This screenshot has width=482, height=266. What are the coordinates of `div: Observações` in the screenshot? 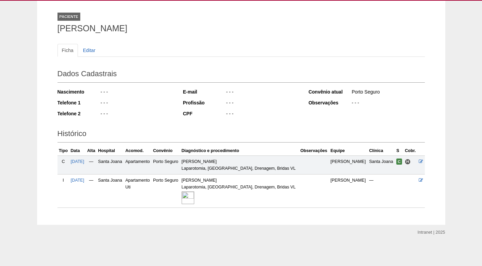 It's located at (330, 103).